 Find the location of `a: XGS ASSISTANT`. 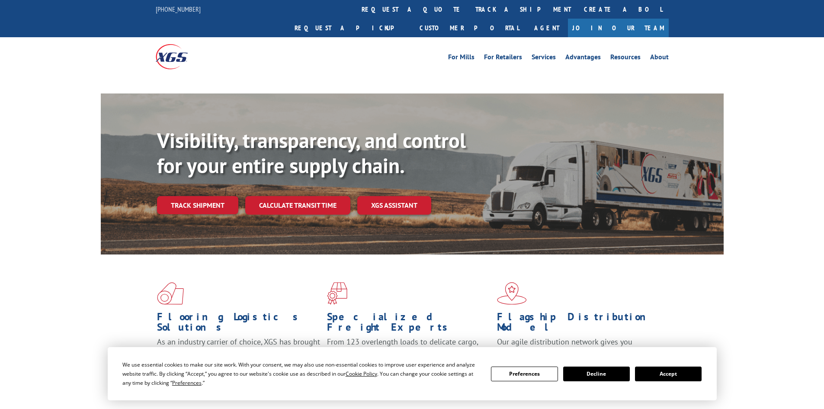

a: XGS ASSISTANT is located at coordinates (394, 205).